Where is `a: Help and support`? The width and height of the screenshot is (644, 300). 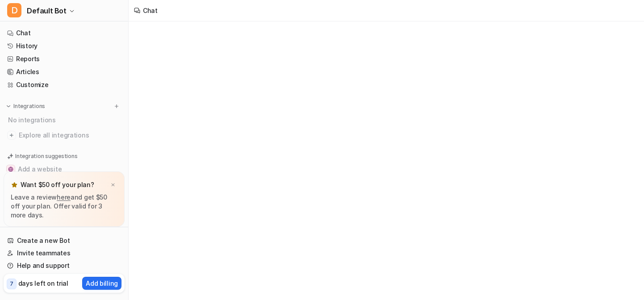 a: Help and support is located at coordinates (64, 266).